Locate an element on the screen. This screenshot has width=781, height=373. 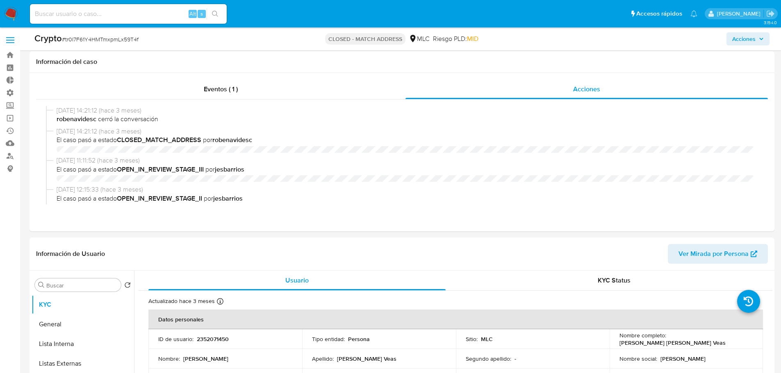
p: Persona is located at coordinates (359, 339).